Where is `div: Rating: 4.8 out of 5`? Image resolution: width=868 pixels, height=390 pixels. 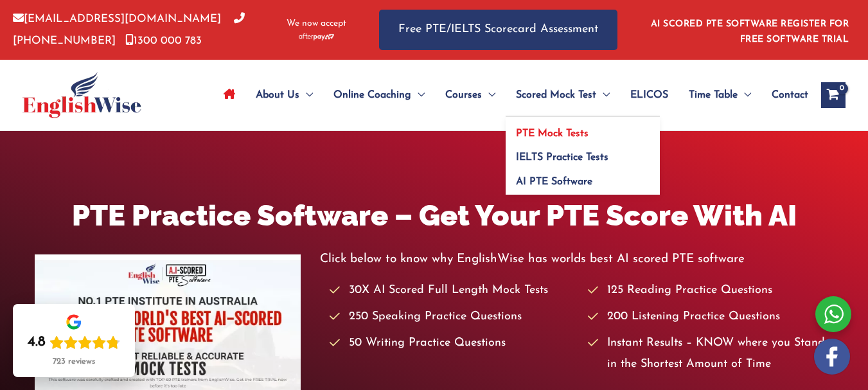 div: Rating: 4.8 out of 5 is located at coordinates (74, 343).